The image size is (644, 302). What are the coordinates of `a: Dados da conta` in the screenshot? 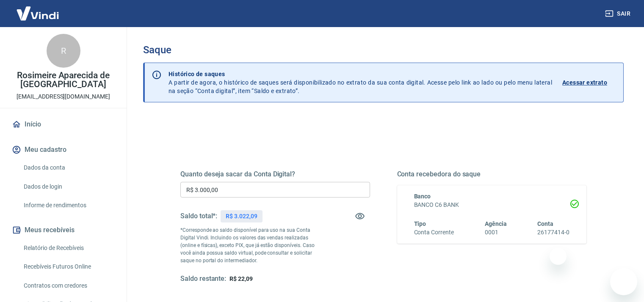 It's located at (68, 168).